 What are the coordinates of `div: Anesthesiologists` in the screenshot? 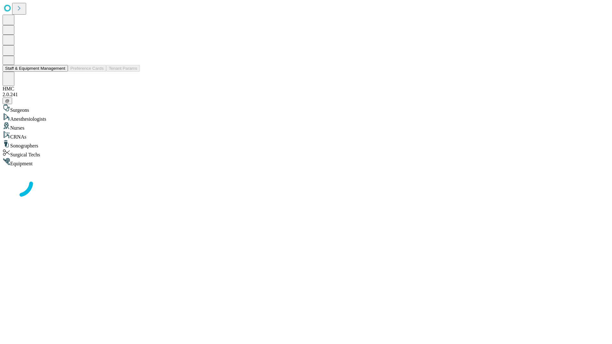 It's located at (306, 118).